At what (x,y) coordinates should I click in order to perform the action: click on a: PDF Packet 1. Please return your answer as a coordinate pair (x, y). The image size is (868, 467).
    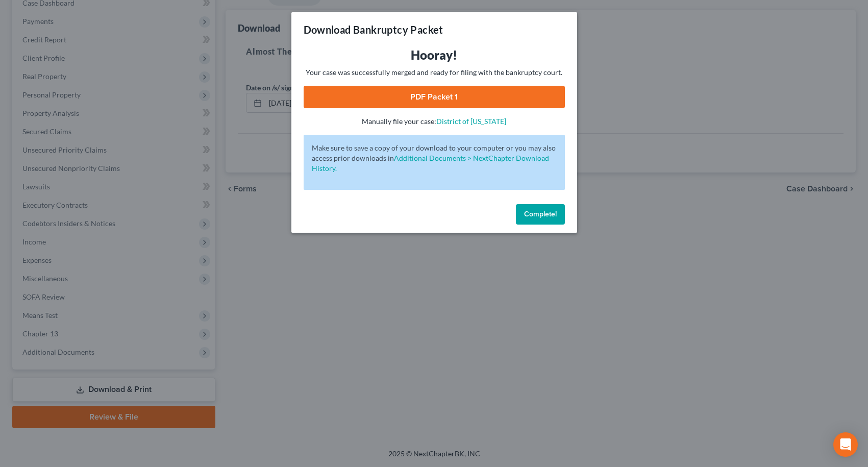
    Looking at the image, I should click on (434, 97).